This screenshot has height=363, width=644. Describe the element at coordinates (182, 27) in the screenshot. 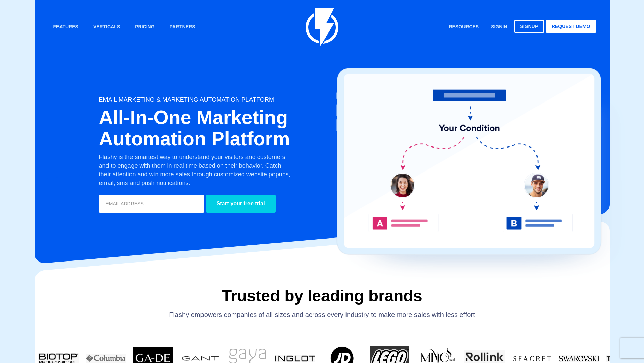

I see `a: Partners` at that location.